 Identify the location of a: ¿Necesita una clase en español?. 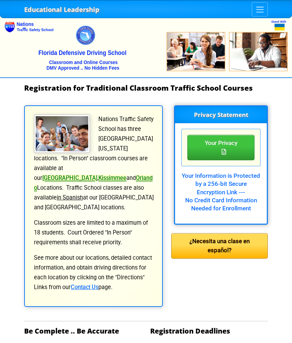
(219, 245).